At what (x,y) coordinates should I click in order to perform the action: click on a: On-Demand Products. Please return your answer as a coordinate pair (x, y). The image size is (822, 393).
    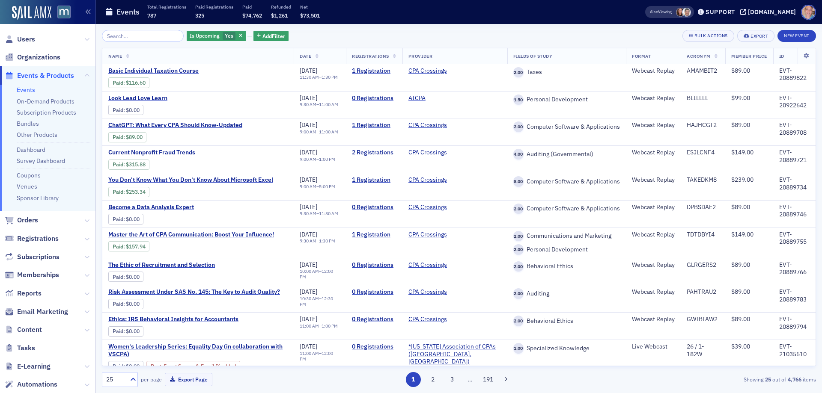
    Looking at the image, I should click on (45, 101).